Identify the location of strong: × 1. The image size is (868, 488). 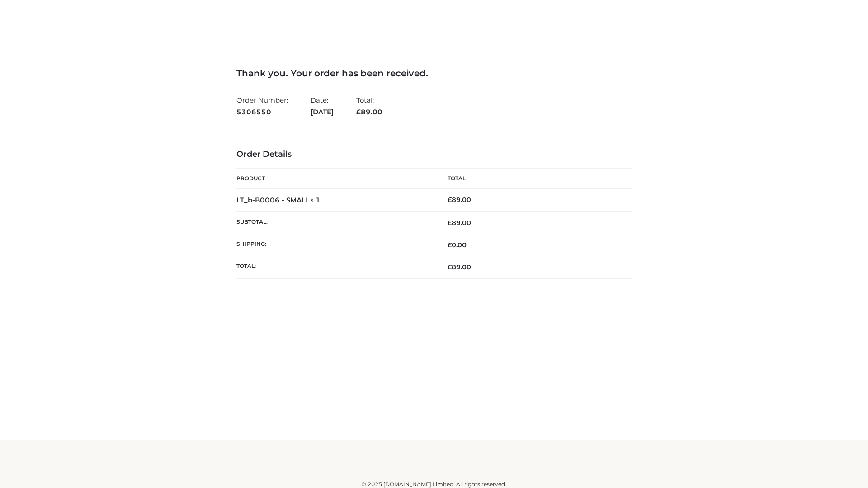
(315, 199).